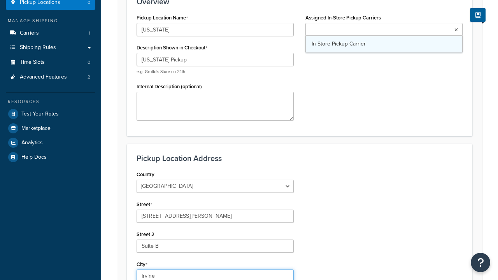 Image resolution: width=498 pixels, height=280 pixels. What do you see at coordinates (40, 114) in the screenshot?
I see `span: Test Your Rates` at bounding box center [40, 114].